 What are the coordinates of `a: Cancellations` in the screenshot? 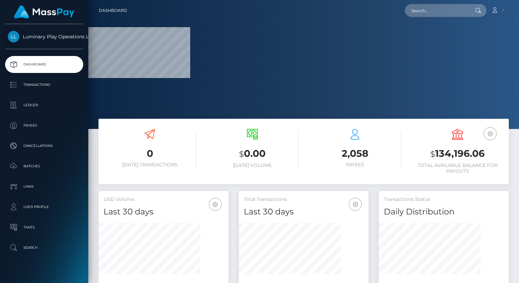 It's located at (44, 146).